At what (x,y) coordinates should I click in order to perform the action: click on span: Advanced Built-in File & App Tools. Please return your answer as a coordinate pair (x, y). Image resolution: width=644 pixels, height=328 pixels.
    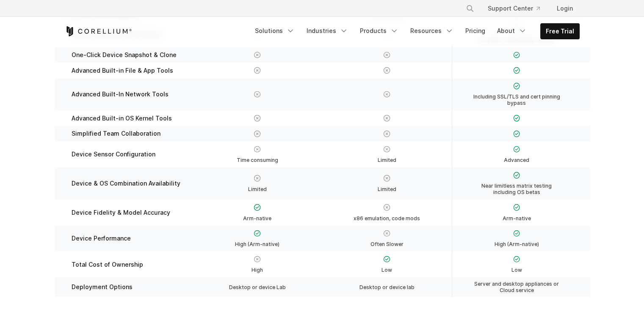
    Looking at the image, I should click on (122, 71).